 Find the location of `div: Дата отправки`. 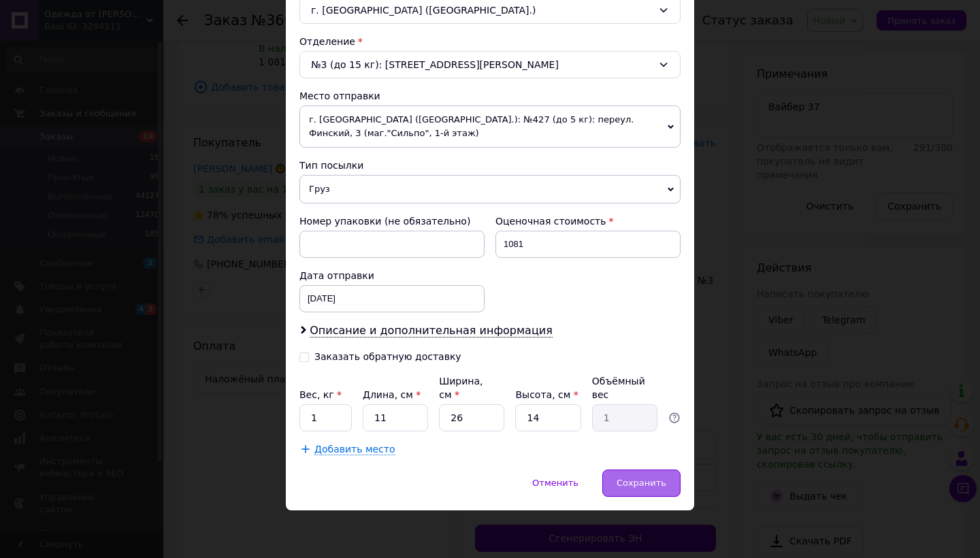

div: Дата отправки is located at coordinates (392, 275).